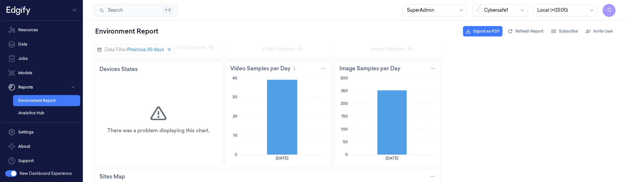 The image size is (626, 182). I want to click on button: Subscribe, so click(565, 31).